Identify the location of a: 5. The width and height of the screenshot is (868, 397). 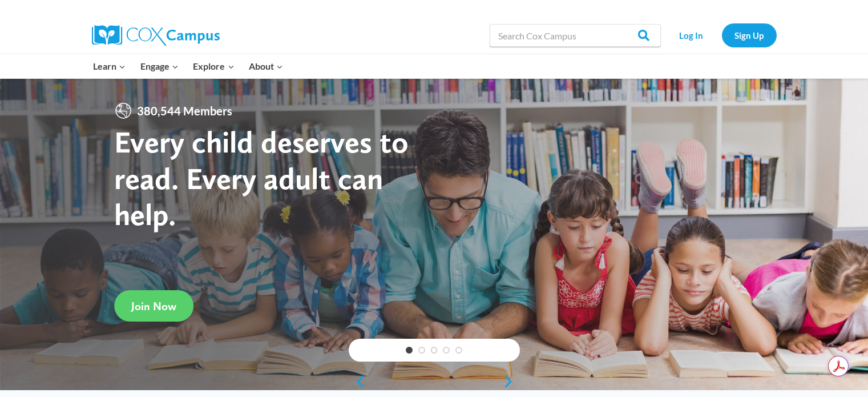
(459, 350).